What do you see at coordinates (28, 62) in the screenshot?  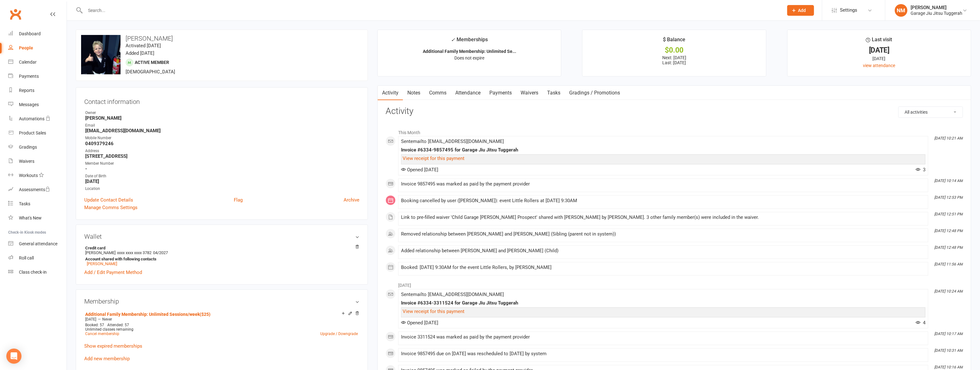 I see `div: Calendar` at bounding box center [28, 62].